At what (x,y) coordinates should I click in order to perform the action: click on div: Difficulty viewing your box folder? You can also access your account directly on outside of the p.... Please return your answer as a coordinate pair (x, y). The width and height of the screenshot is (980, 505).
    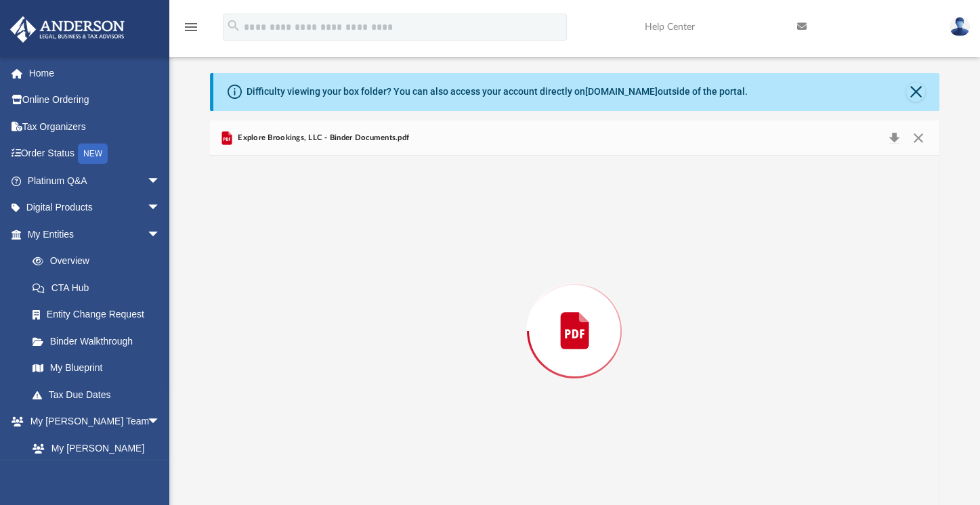
    Looking at the image, I should click on (497, 91).